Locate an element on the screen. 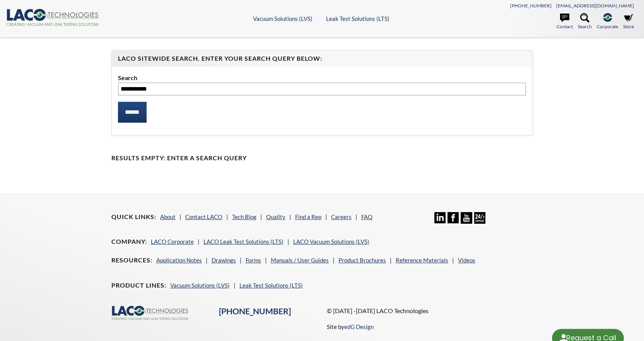 The image size is (644, 341). a: Tech Blog is located at coordinates (244, 216).